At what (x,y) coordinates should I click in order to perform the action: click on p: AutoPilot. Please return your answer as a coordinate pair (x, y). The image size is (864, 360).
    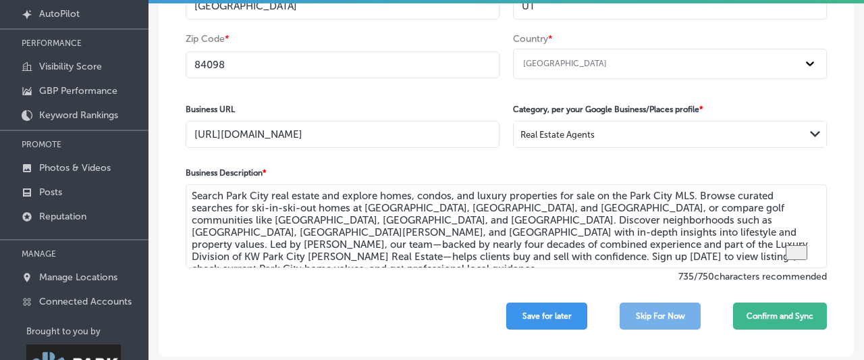
    Looking at the image, I should click on (59, 14).